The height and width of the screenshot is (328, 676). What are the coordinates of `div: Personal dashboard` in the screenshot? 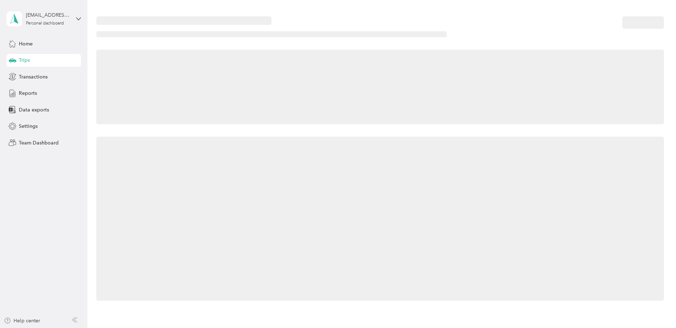 It's located at (45, 23).